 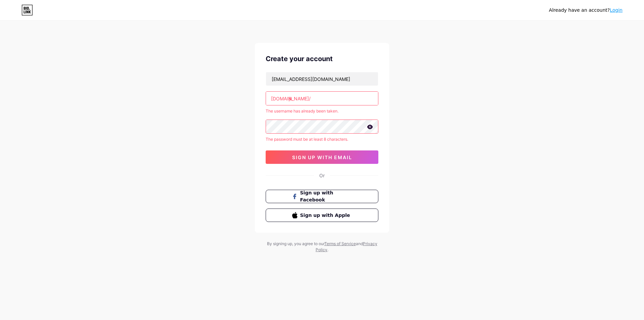 What do you see at coordinates (322, 98) in the screenshot?
I see `input: username` at bounding box center [322, 98].